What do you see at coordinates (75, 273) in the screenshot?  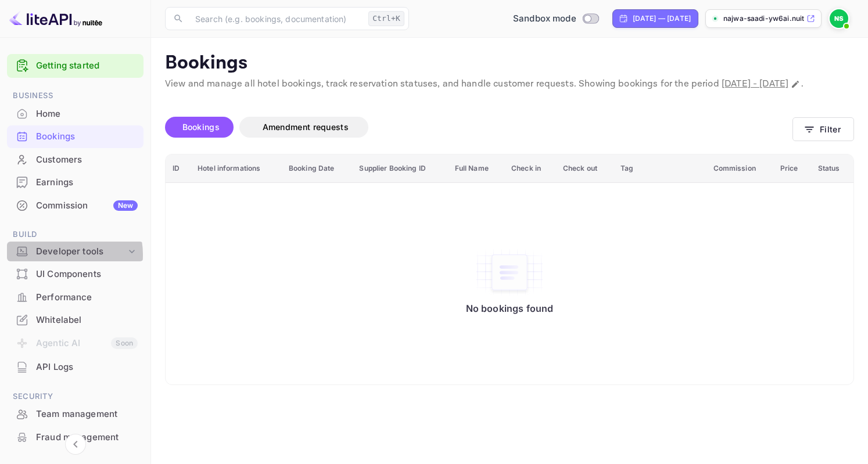 I see `a: UI Components` at bounding box center [75, 273].